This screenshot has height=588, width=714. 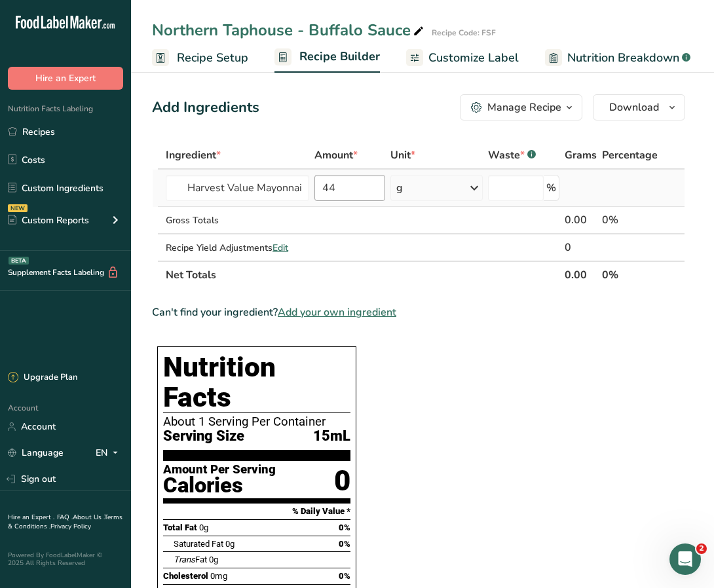 What do you see at coordinates (257, 382) in the screenshot?
I see `h1: Nutrition Facts` at bounding box center [257, 382].